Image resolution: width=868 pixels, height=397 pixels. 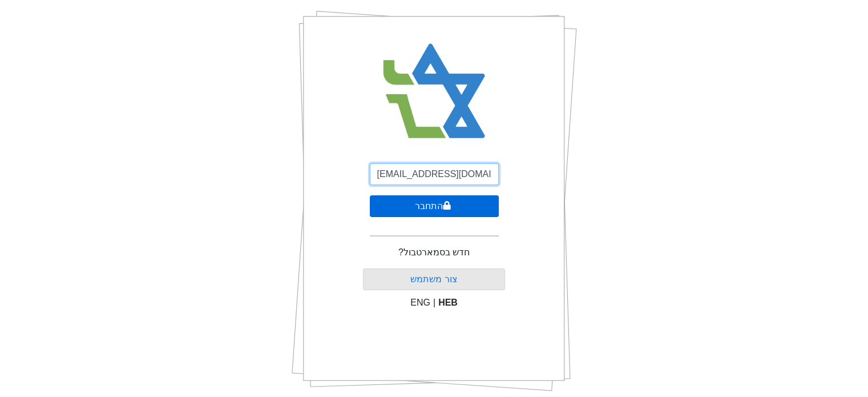 What do you see at coordinates (434, 206) in the screenshot?
I see `button: התחבר` at bounding box center [434, 206].